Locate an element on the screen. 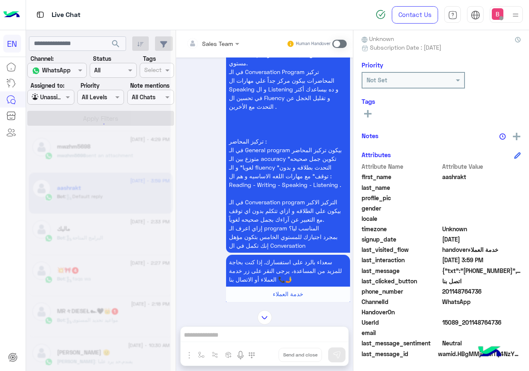 The image size is (529, 371). img: scroll is located at coordinates (264, 317).